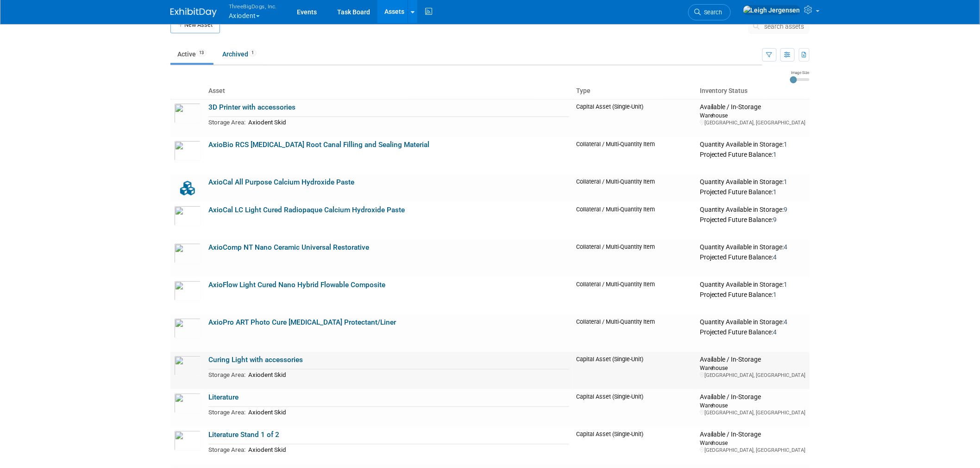 The height and width of the screenshot is (468, 980). What do you see at coordinates (192, 54) in the screenshot?
I see `a: Active13` at bounding box center [192, 54].